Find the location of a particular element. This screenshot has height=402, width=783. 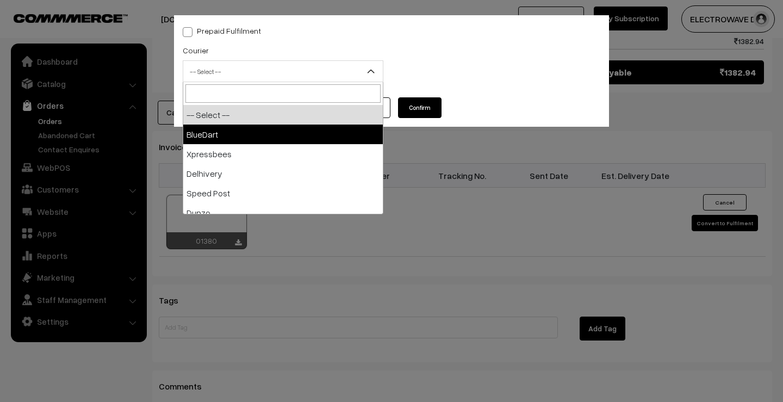

span: -- Select -- is located at coordinates (283, 71).